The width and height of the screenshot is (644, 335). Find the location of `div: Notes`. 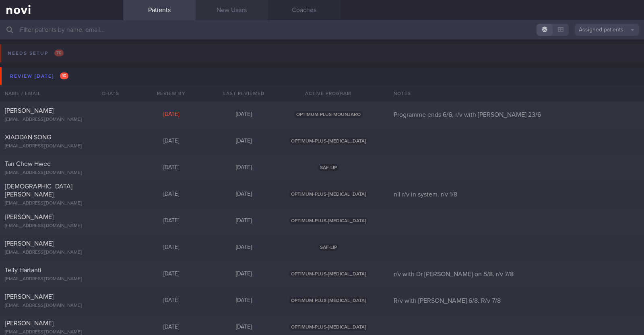

div: Notes is located at coordinates (517, 94).